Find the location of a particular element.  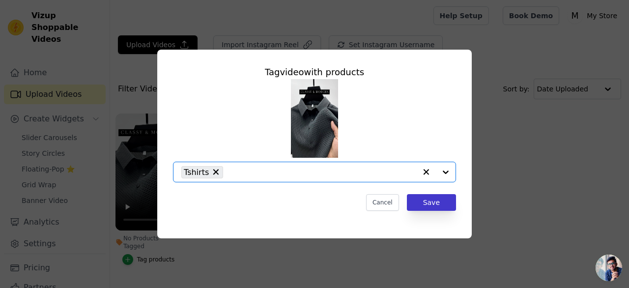

div: Tag video with products is located at coordinates (314, 72).